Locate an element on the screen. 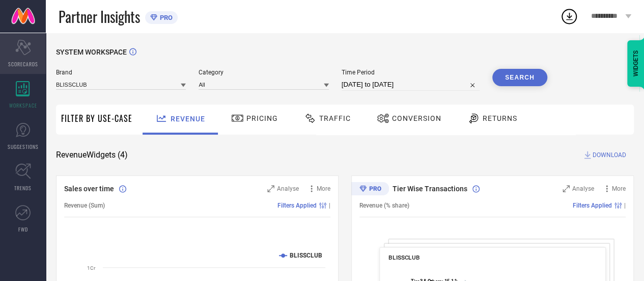  span: SUGGESTIONS is located at coordinates (23, 146).